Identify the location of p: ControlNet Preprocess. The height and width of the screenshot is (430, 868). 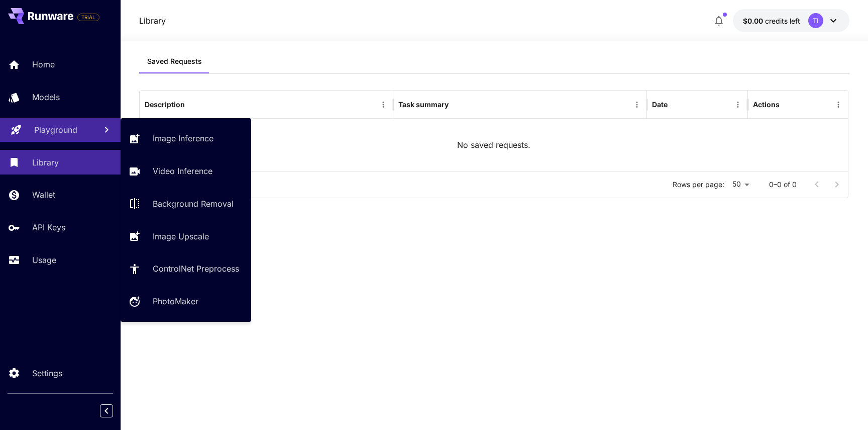
(196, 268).